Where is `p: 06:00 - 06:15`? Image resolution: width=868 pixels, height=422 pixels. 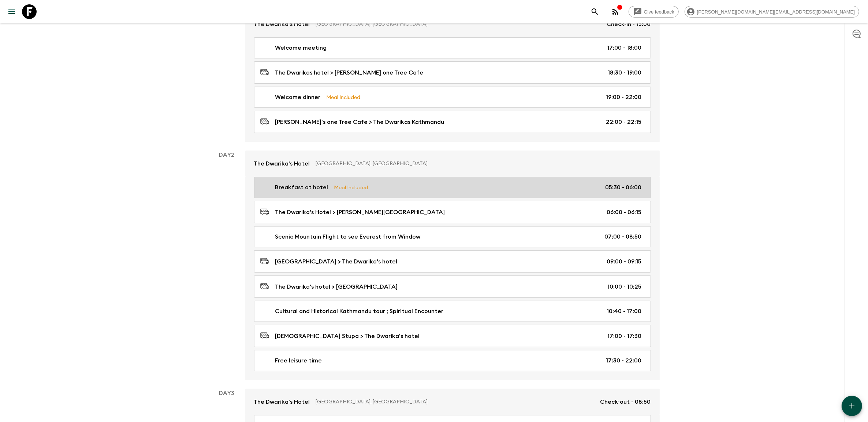 p: 06:00 - 06:15 is located at coordinates (624, 213).